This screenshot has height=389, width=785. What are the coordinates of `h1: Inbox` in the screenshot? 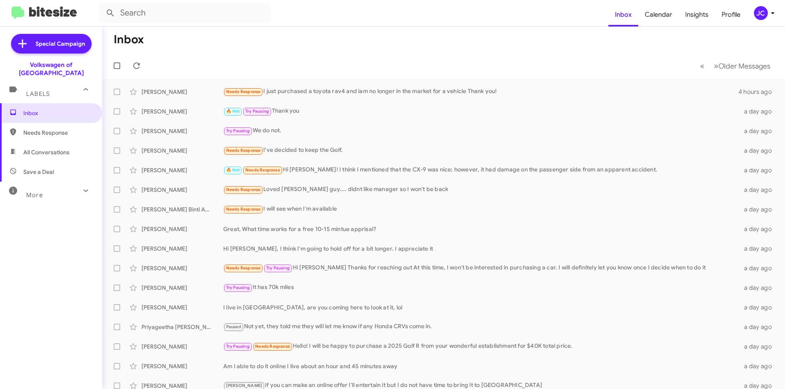 It's located at (129, 40).